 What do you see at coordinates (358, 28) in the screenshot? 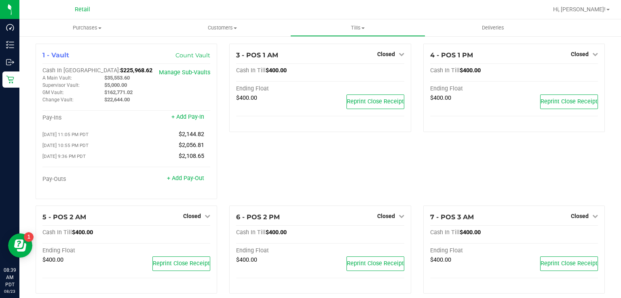
I see `span: Tills` at bounding box center [358, 28].